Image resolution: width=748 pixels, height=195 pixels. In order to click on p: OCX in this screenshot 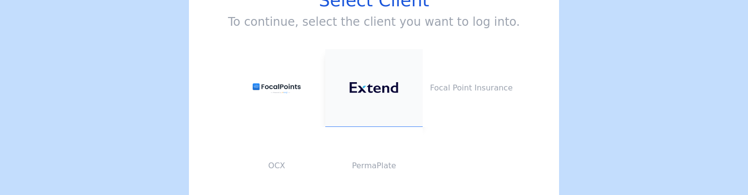, I will do `click(276, 166)`.